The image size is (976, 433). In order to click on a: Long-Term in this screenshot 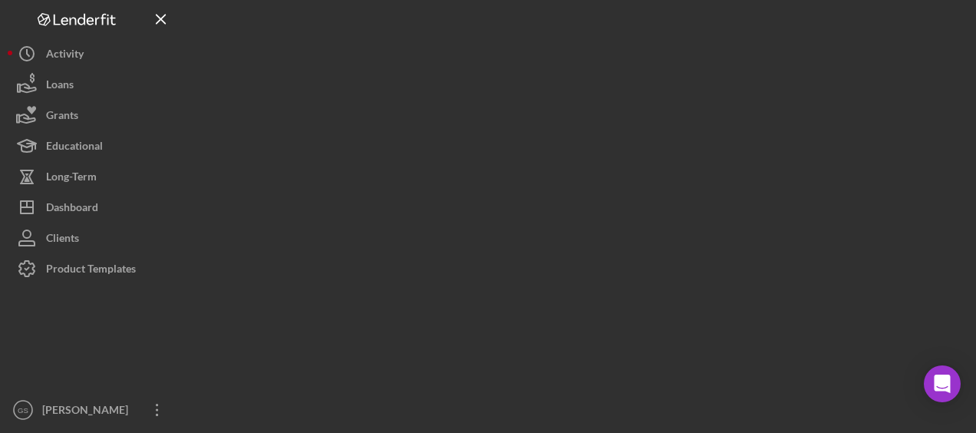, I will do `click(92, 176)`.